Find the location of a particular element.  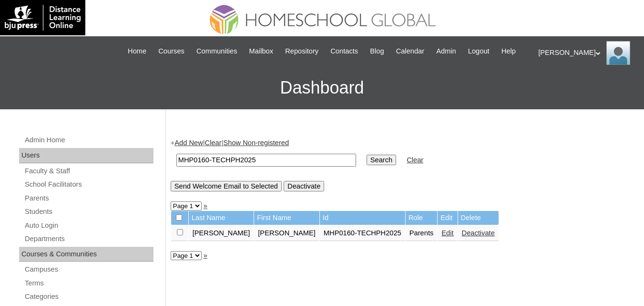

td: Id is located at coordinates (362, 217).